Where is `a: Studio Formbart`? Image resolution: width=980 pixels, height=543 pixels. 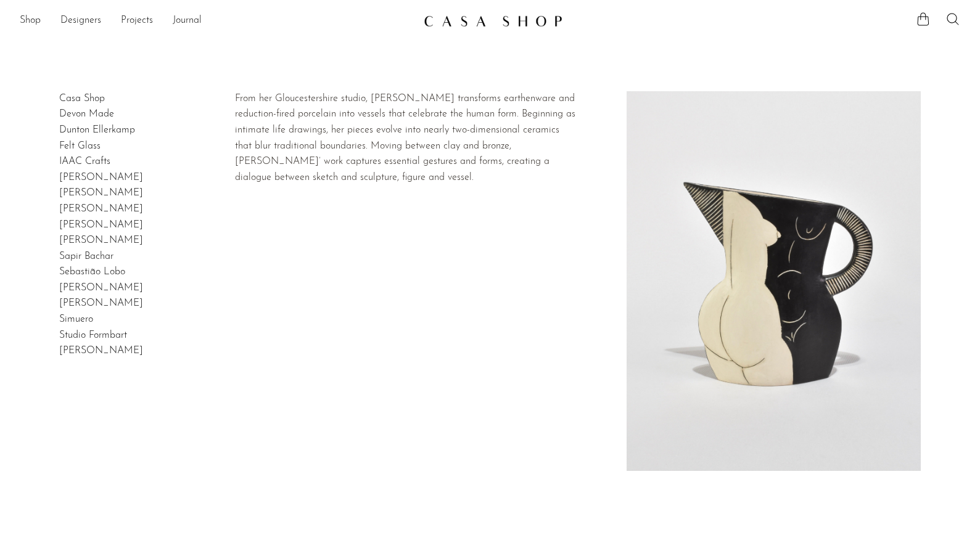
a: Studio Formbart is located at coordinates (93, 335).